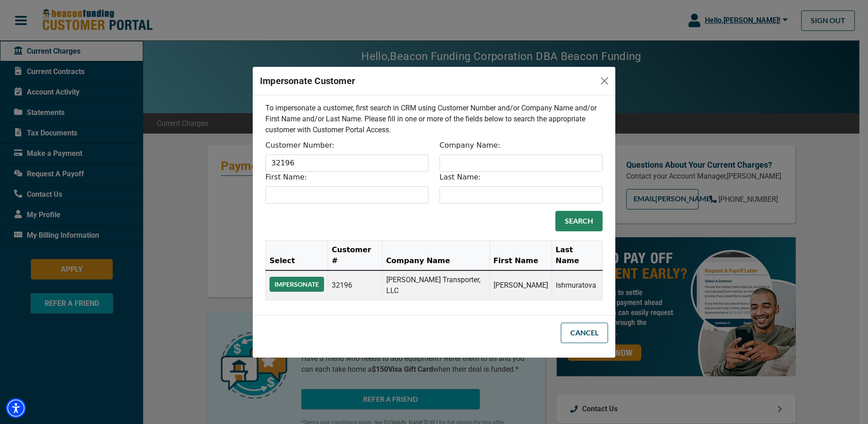 This screenshot has height=424, width=868. I want to click on p: 32196, so click(355, 286).